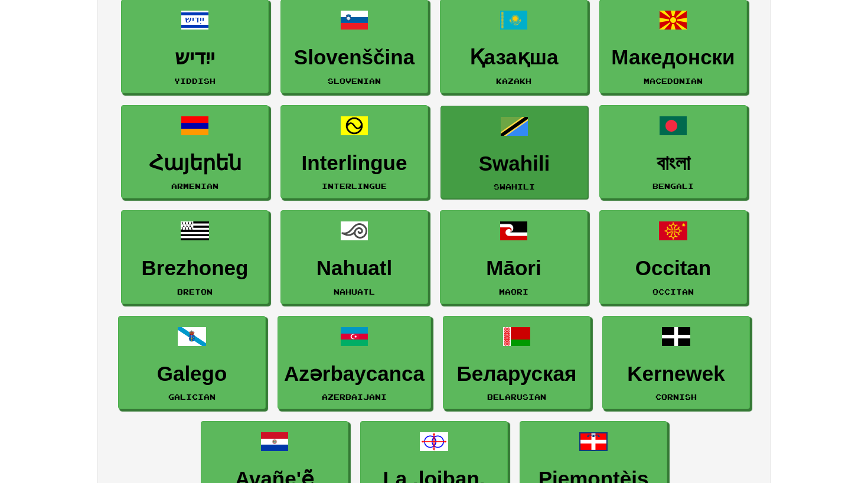  Describe the element at coordinates (514, 58) in the screenshot. I see `h3: Қазақша` at that location.